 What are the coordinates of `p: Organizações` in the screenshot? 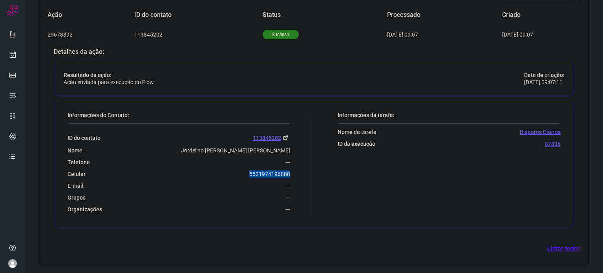 It's located at (85, 209).